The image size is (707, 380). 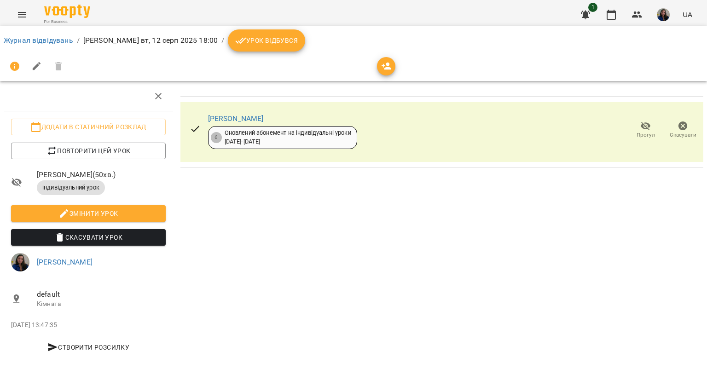 I want to click on span: UA, so click(x=687, y=14).